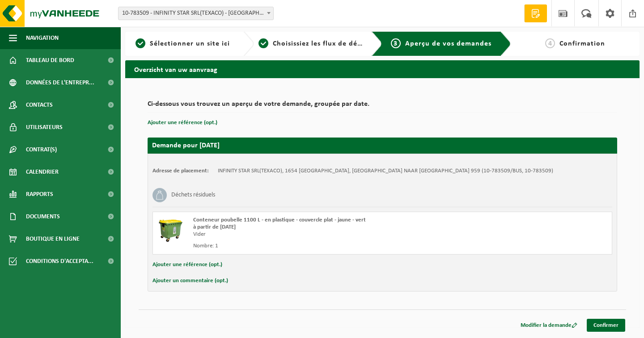  What do you see at coordinates (41, 149) in the screenshot?
I see `span: Contrat(s)` at bounding box center [41, 149].